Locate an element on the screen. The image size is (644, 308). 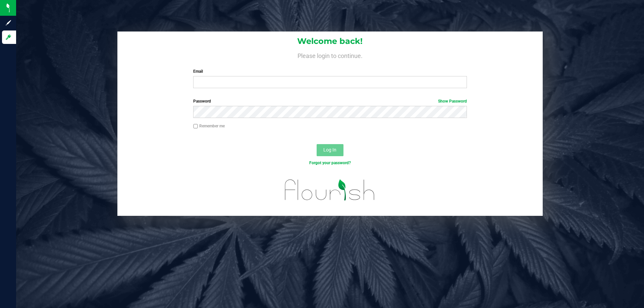
h1: Welcome back! is located at coordinates (330, 42).